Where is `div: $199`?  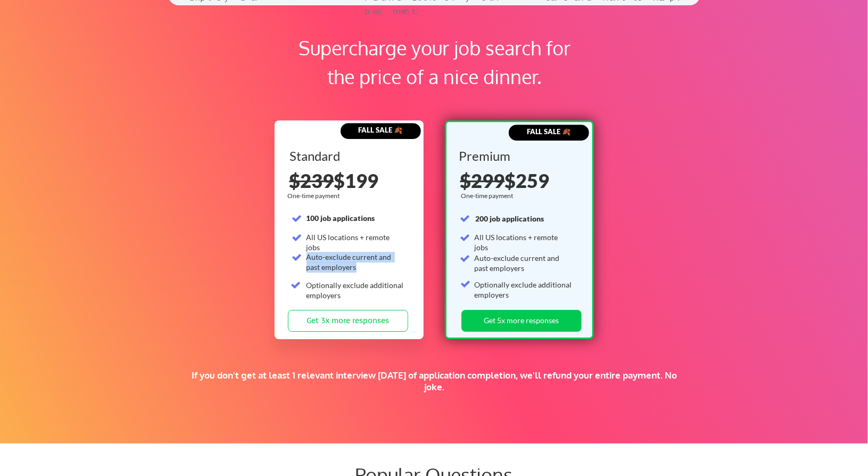 div: $199 is located at coordinates (350, 181).